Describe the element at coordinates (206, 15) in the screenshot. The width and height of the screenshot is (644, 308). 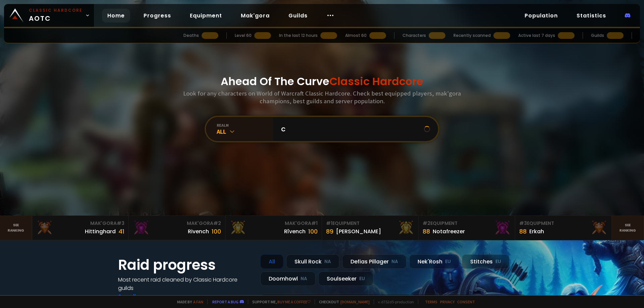
I see `a: Equipment` at that location.